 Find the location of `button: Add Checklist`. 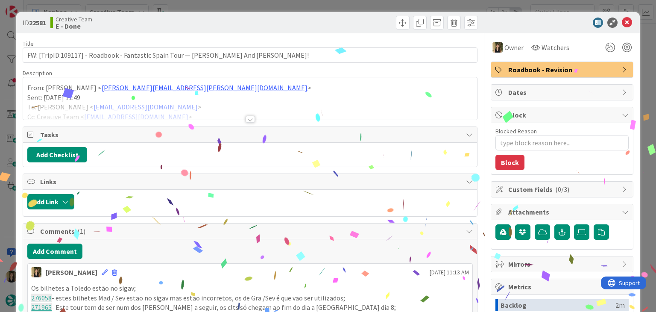

button: Add Checklist is located at coordinates (57, 155).